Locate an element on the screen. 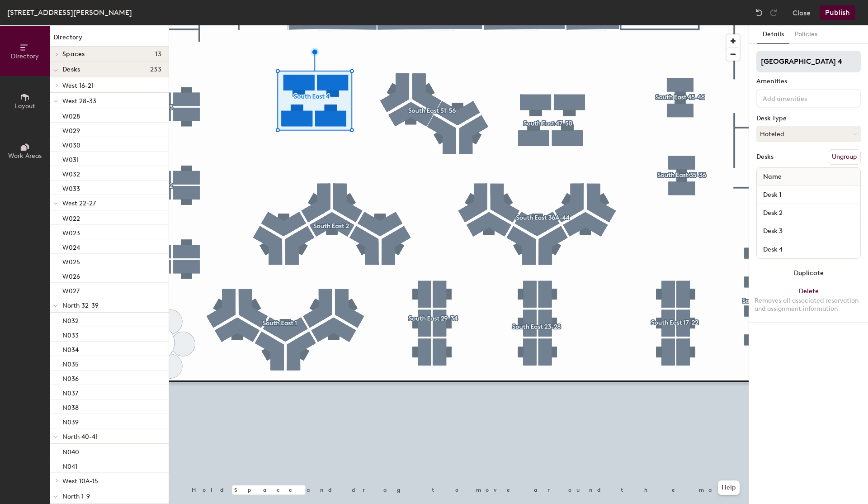 This screenshot has width=868, height=504. p: N033 is located at coordinates (71, 334).